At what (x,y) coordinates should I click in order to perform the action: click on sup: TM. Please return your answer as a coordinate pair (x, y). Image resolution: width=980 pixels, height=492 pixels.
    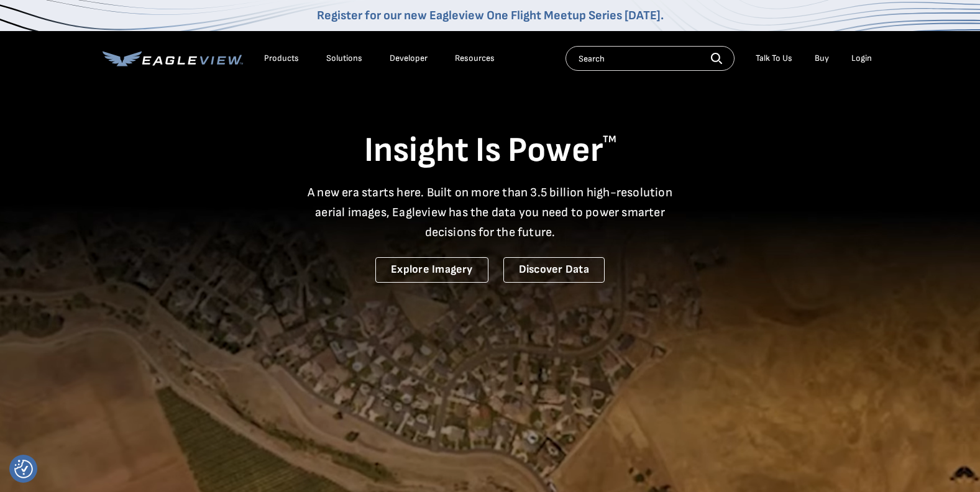
    Looking at the image, I should click on (609, 140).